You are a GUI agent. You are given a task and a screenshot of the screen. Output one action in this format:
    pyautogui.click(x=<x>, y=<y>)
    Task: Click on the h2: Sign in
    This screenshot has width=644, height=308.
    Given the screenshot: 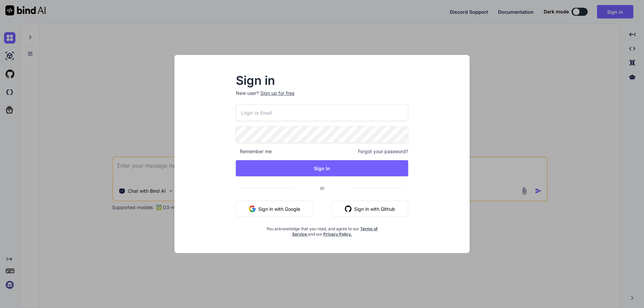 What is the action you would take?
    pyautogui.click(x=322, y=81)
    